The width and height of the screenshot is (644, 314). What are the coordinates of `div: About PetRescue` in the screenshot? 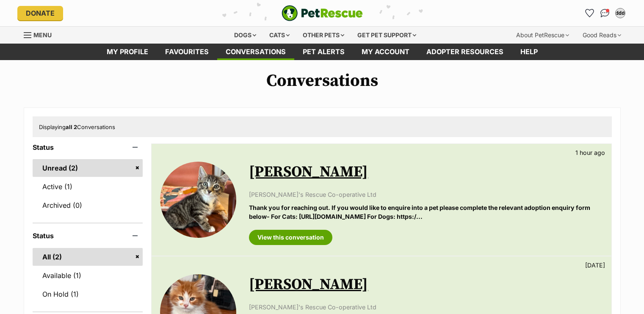 It's located at (543, 35).